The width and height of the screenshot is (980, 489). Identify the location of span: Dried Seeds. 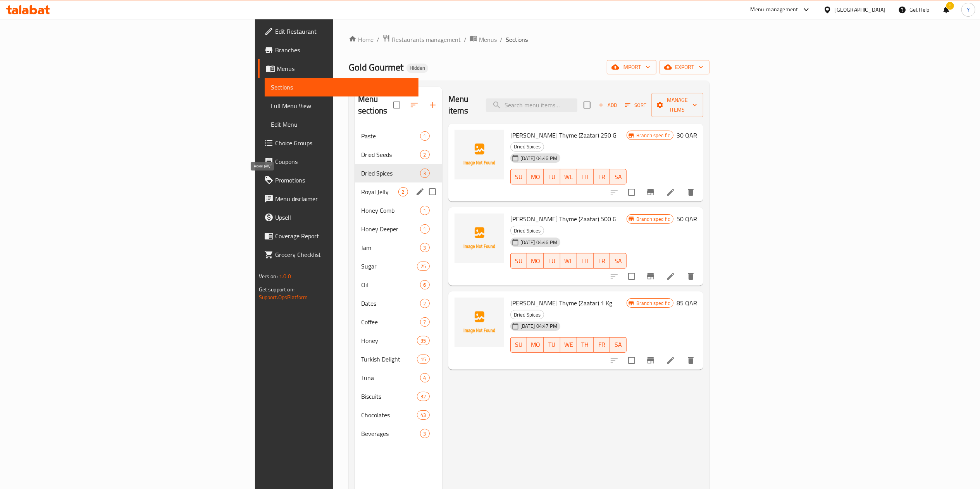
(391, 154).